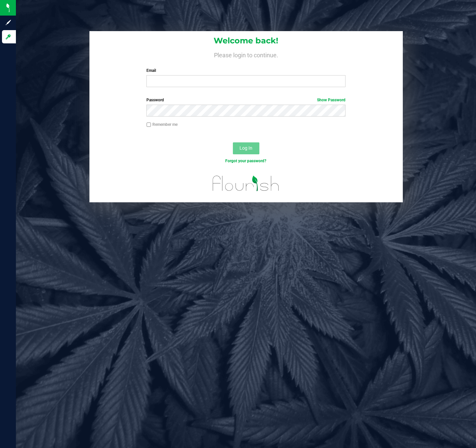 The height and width of the screenshot is (448, 476). Describe the element at coordinates (246, 161) in the screenshot. I see `a: Forgot your password?` at that location.